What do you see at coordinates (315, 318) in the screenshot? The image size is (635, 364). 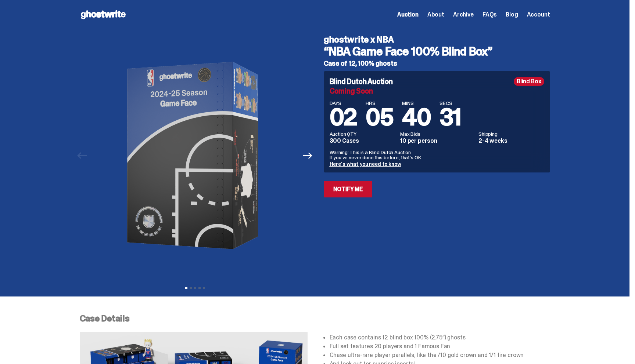 I see `p: Case Details` at bounding box center [315, 318].